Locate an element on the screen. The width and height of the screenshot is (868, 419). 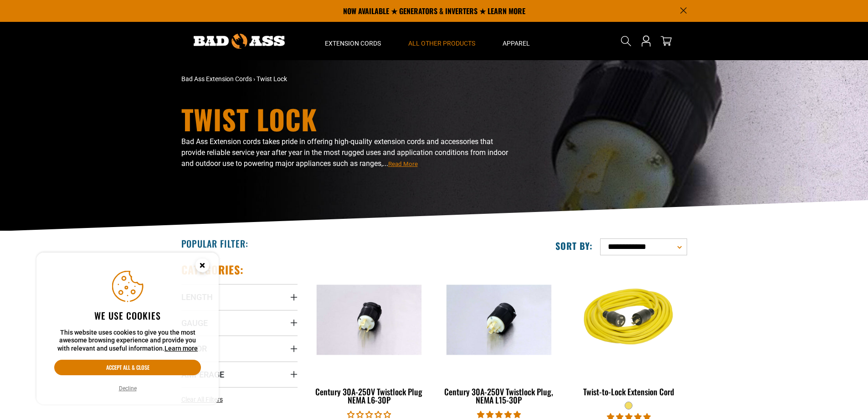
img: yellow is located at coordinates (629, 320).